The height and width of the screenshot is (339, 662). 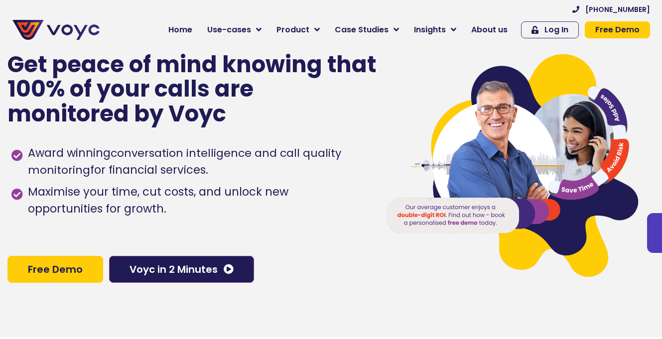 What do you see at coordinates (234, 30) in the screenshot?
I see `a: Use-cases` at bounding box center [234, 30].